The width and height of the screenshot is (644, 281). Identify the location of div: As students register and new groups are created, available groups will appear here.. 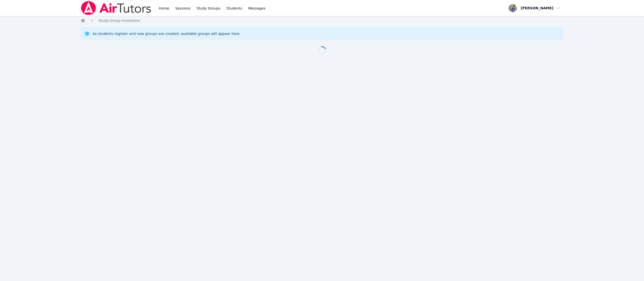
(166, 34).